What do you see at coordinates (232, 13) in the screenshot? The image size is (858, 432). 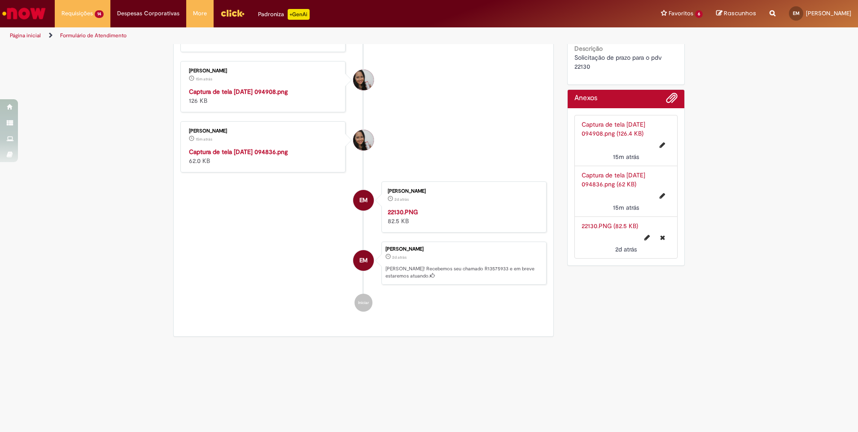 I see `img: click_logo_yellow_360x200.png` at bounding box center [232, 13].